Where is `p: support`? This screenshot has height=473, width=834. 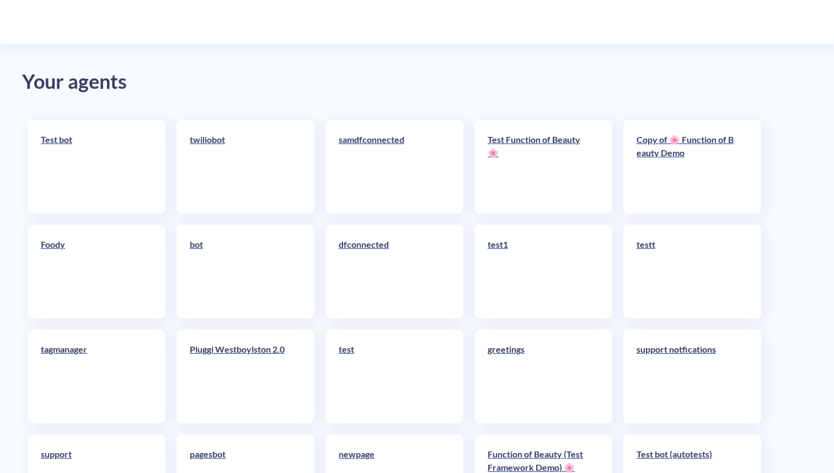 p: support is located at coordinates (91, 454).